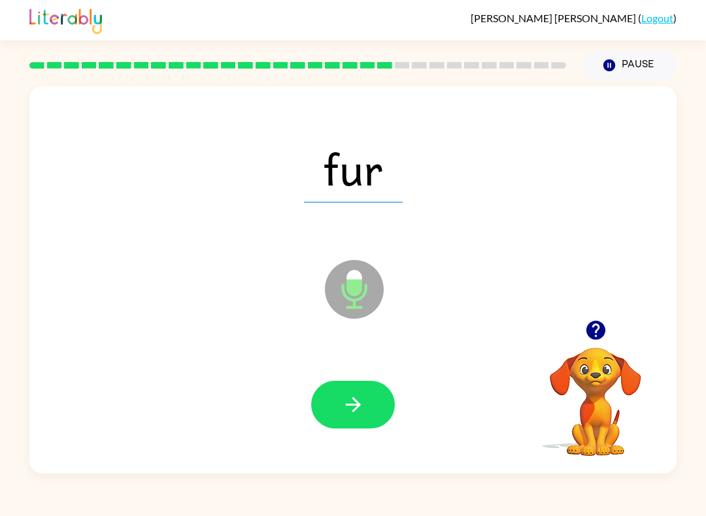 The width and height of the screenshot is (706, 516). Describe the element at coordinates (595, 393) in the screenshot. I see `video: Your browser must support playing .mp4 files to use Literably. Please try using another browser.` at that location.